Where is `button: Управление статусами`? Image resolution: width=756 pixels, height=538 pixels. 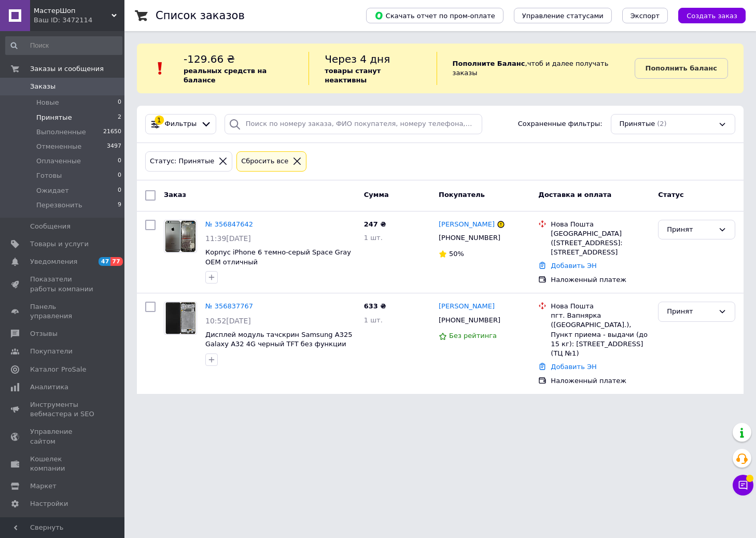 button: Управление статусами is located at coordinates (563, 15).